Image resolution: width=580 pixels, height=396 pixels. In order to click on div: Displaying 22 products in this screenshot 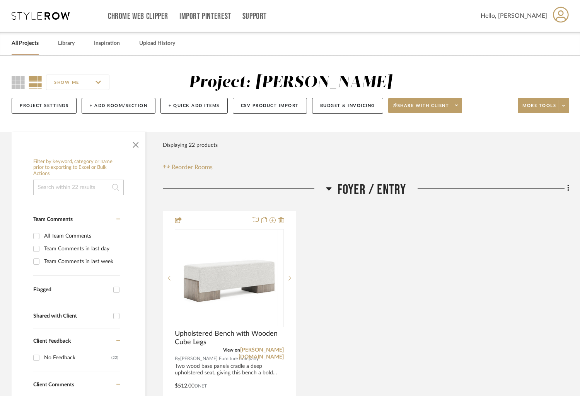, I will do `click(190, 145)`.